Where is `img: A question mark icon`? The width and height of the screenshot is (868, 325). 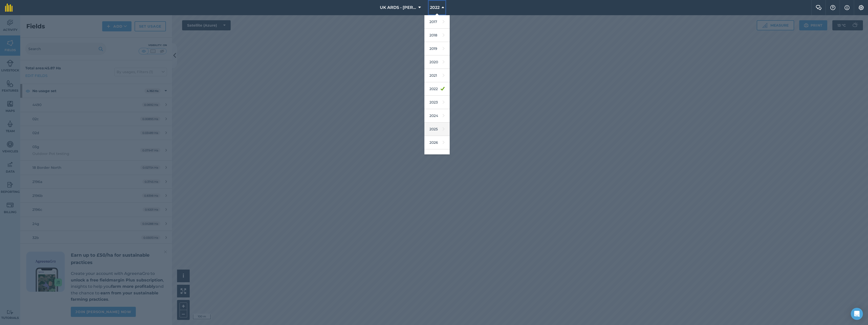
img: A question mark icon is located at coordinates (833, 8).